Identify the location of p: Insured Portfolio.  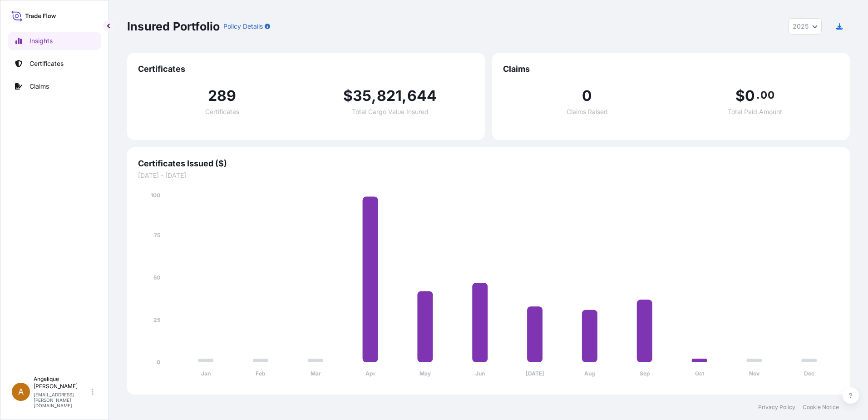
(174, 26).